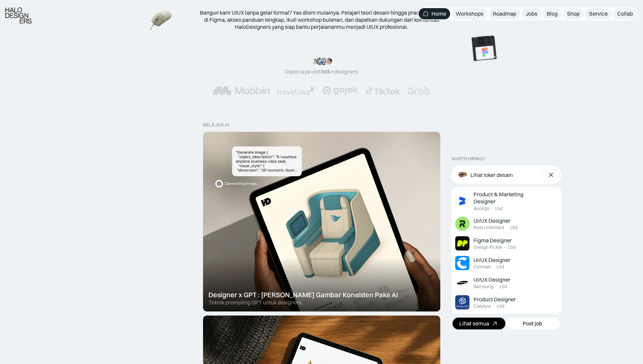 Image resolution: width=643 pixels, height=364 pixels. Describe the element at coordinates (508, 198) in the screenshot. I see `div: Product & Marketing Designer` at that location.